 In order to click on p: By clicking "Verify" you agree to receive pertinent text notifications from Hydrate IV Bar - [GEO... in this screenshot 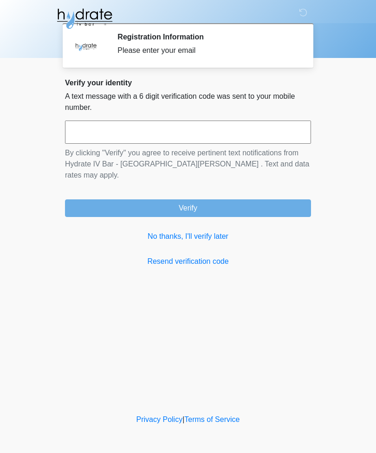, I will do `click(188, 164)`.